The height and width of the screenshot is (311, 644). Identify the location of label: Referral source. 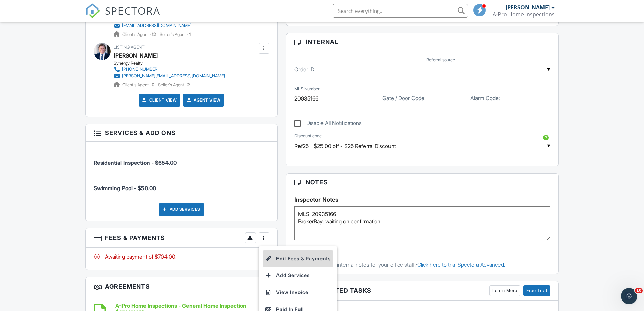
(441, 60).